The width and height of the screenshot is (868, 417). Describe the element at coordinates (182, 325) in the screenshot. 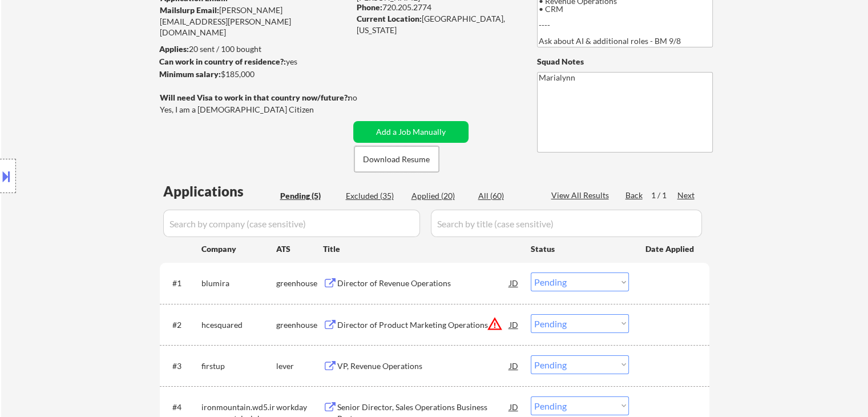

I see `div: #2` at that location.